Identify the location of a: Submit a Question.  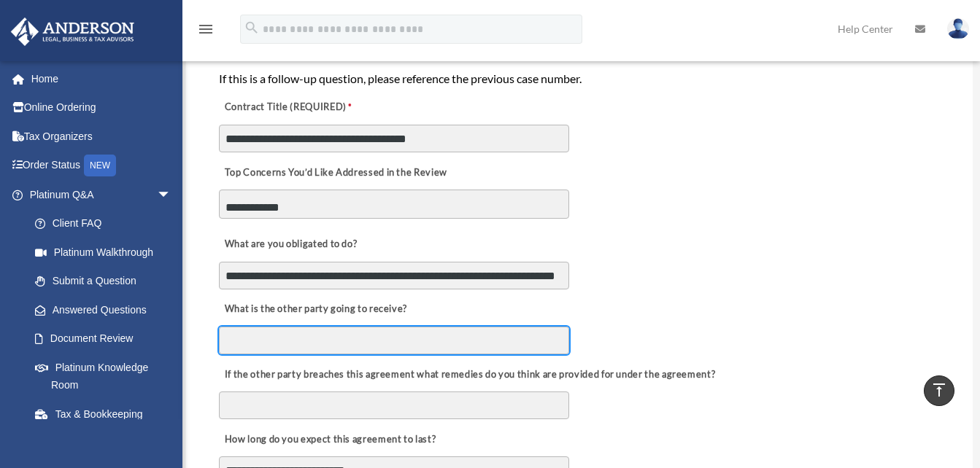
(106, 282).